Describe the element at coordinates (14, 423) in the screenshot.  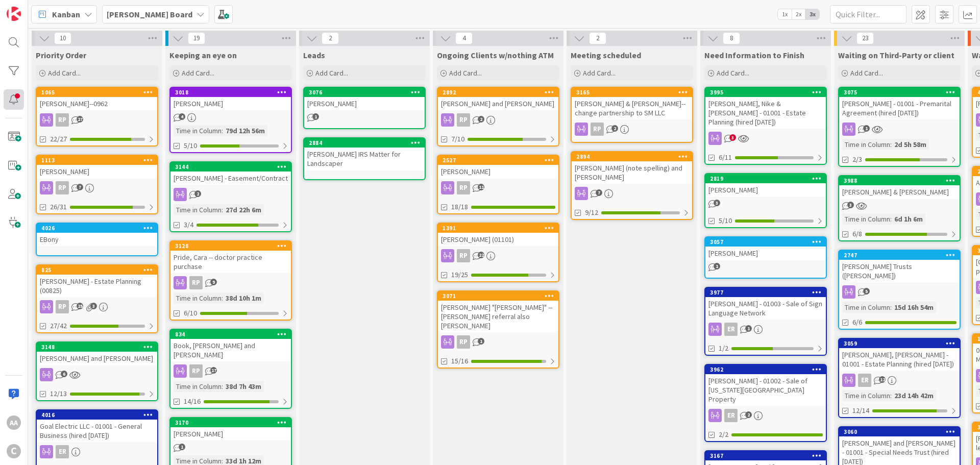
I see `div: AA` at that location.